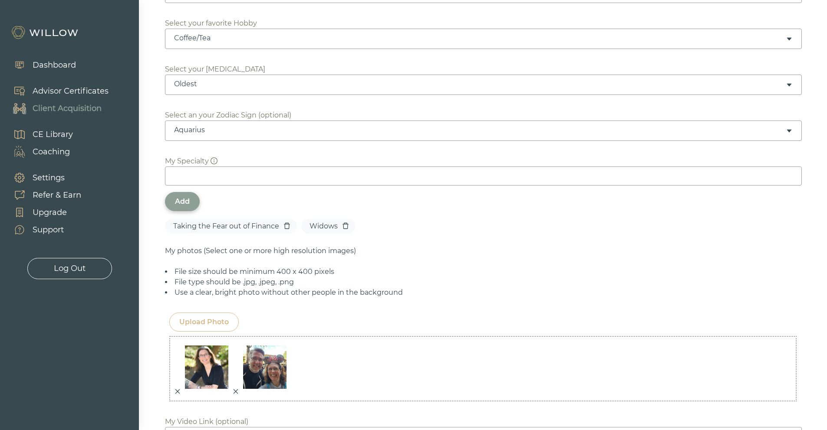 The image size is (827, 430). I want to click on a: Upgrade, so click(43, 213).